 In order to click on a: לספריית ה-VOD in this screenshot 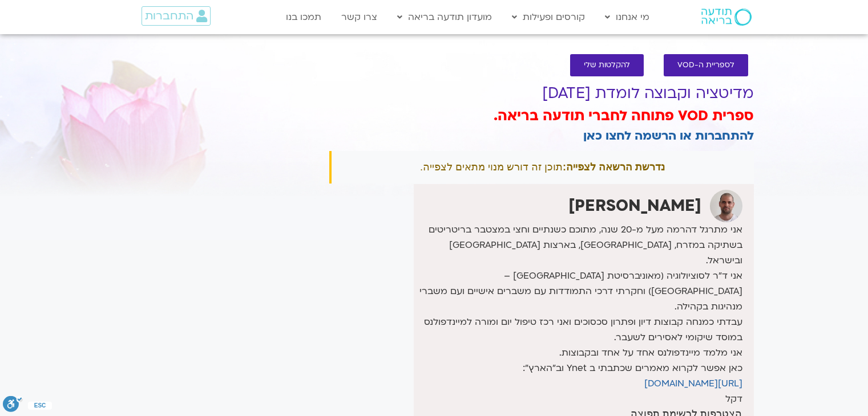, I will do `click(706, 65)`.